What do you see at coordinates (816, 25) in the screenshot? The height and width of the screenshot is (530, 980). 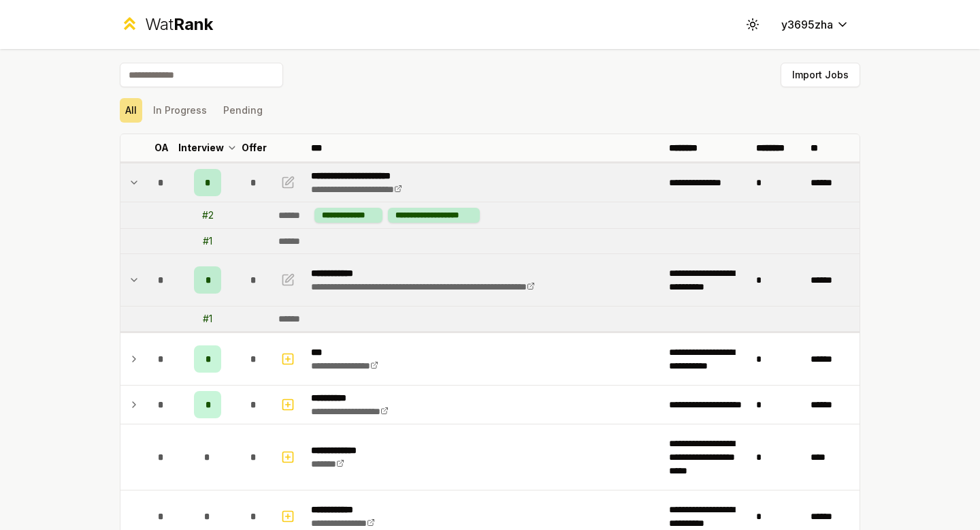 I see `button: y3695zha` at bounding box center [816, 25].